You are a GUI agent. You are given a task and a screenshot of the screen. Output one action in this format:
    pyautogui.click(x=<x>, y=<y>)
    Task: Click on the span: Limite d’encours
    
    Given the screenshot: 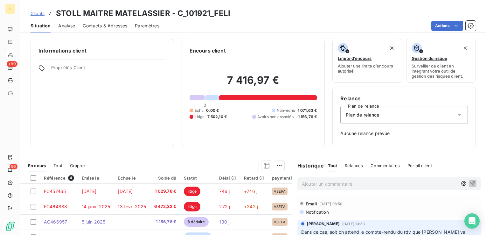 What is the action you would take?
    pyautogui.click(x=355, y=58)
    